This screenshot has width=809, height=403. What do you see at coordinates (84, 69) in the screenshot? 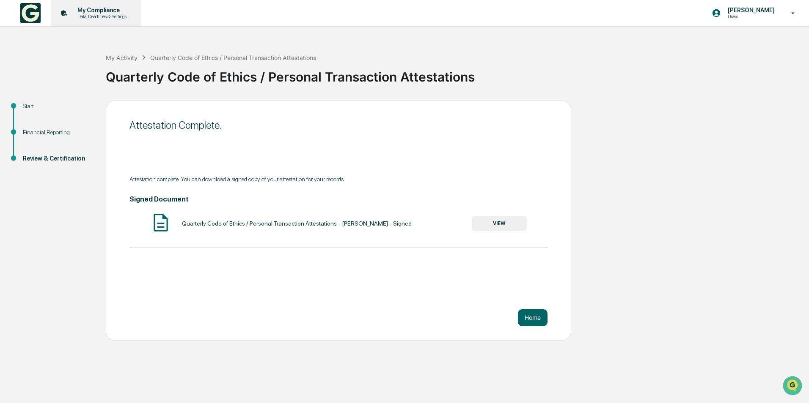
I see `div: Start new chat` at bounding box center [84, 69].